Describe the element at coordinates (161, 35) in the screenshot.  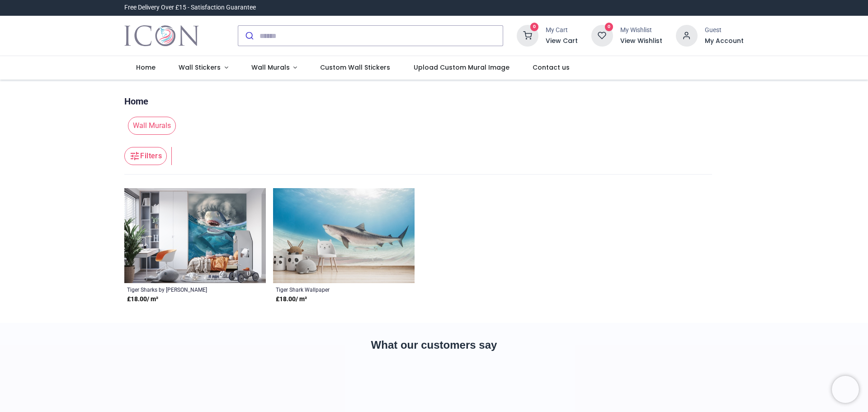
I see `a: Logo of Icon Wall Stickers` at that location.